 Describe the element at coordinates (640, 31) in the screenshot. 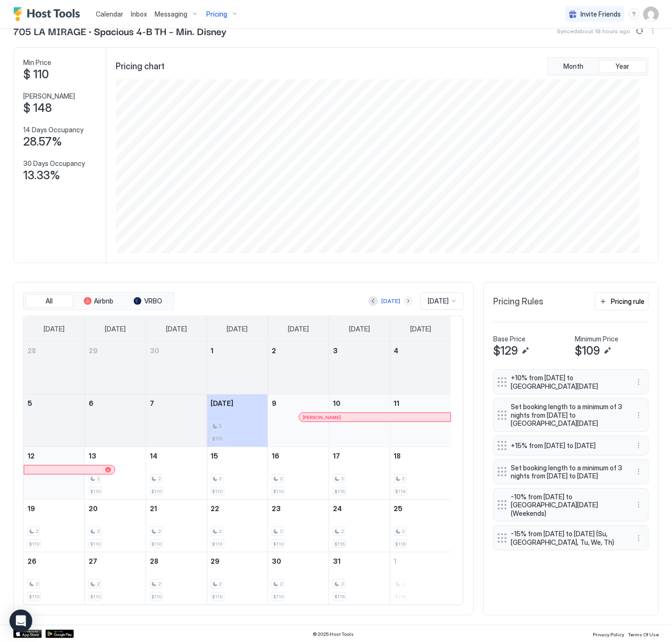

I see `button: Sync prices` at that location.